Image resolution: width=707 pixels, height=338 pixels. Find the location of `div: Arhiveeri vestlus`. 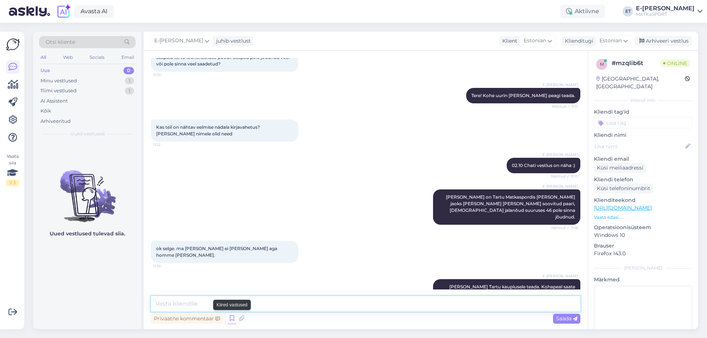

div: Arhiveeri vestlus is located at coordinates (663, 41).